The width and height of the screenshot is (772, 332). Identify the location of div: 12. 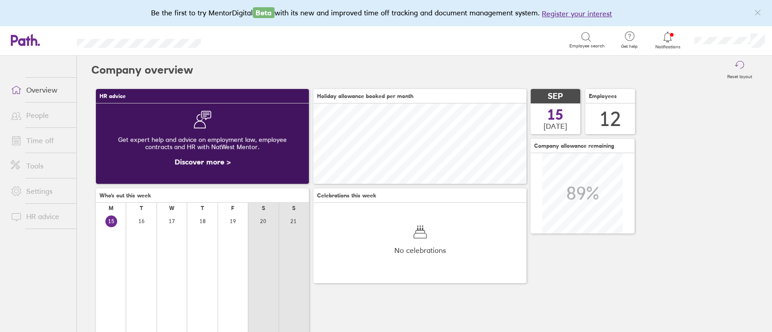
(610, 119).